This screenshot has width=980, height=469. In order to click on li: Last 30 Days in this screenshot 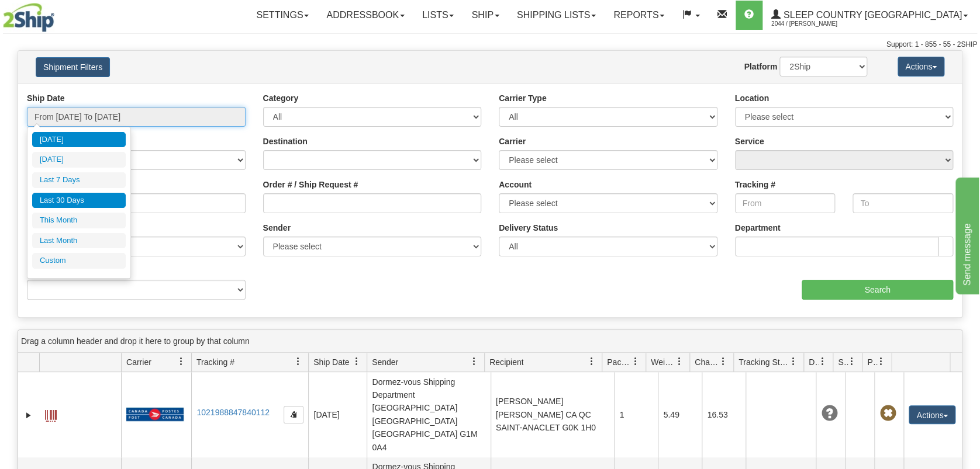, I will do `click(79, 200)`.